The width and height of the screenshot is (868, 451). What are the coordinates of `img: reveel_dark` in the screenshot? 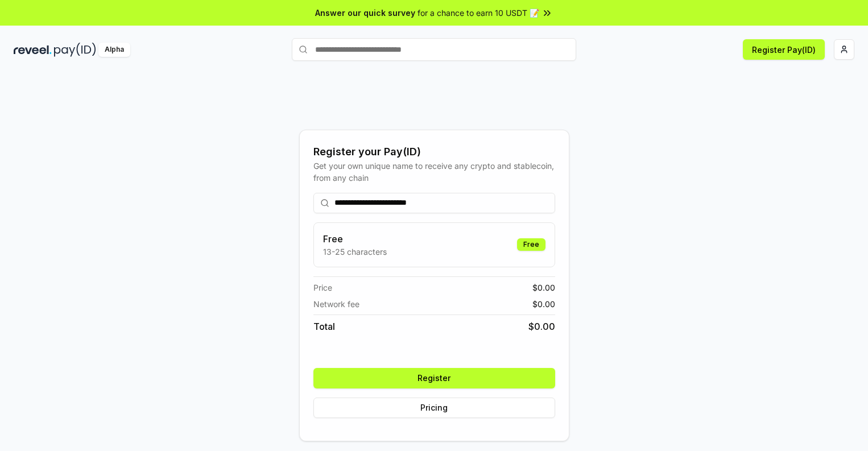 It's located at (33, 49).